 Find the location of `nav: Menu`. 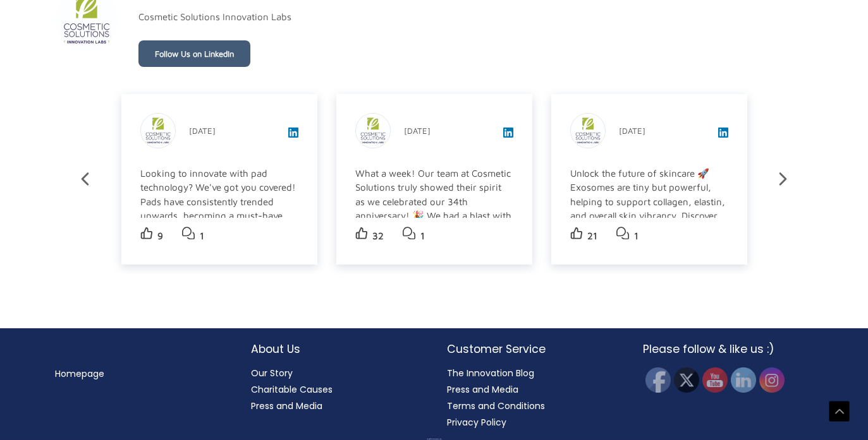

nav: Menu is located at coordinates (141, 374).